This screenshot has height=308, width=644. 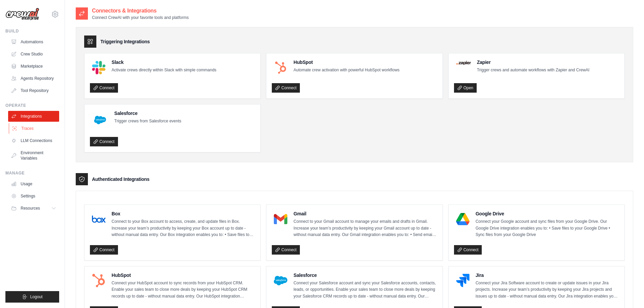 What do you see at coordinates (34, 141) in the screenshot?
I see `a: LLM Connections` at bounding box center [34, 141].